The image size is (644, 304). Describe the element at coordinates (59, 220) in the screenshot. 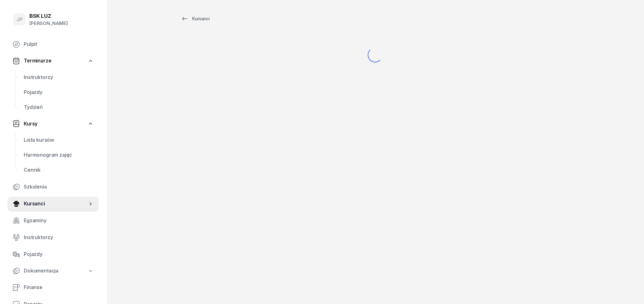

I see `span: Egzaminy` at that location.